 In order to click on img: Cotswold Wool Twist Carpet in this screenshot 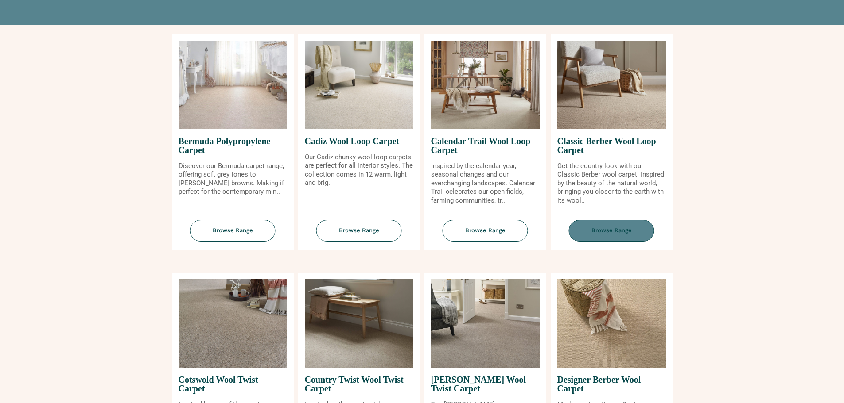, I will do `click(232, 324)`.